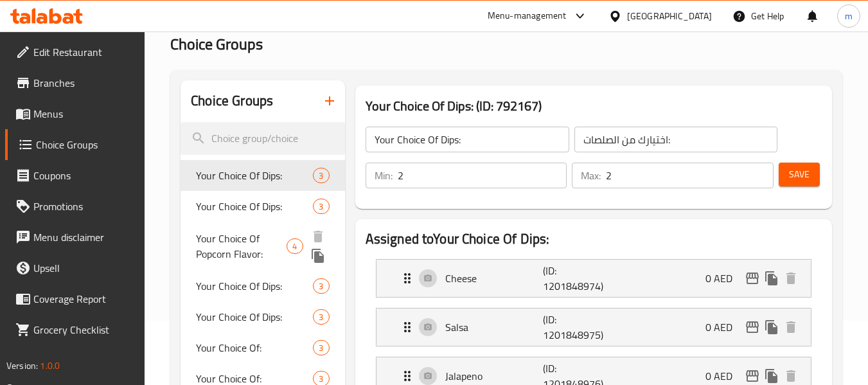 This screenshot has height=385, width=868. I want to click on span: 4, so click(295, 246).